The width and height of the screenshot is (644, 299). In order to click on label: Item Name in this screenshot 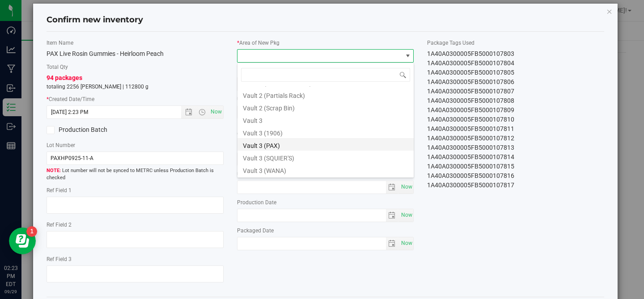, I will do `click(135, 43)`.